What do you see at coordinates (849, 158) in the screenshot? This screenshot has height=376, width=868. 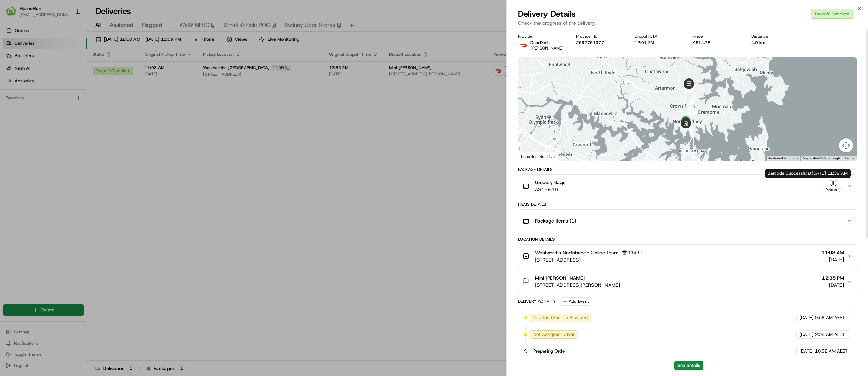 I see `a: Terms (opens in new tab)` at bounding box center [849, 158].